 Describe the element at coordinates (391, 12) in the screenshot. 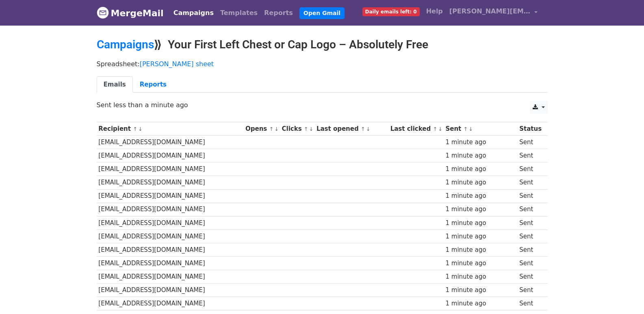

I see `a: Daily emails left: 0` at that location.